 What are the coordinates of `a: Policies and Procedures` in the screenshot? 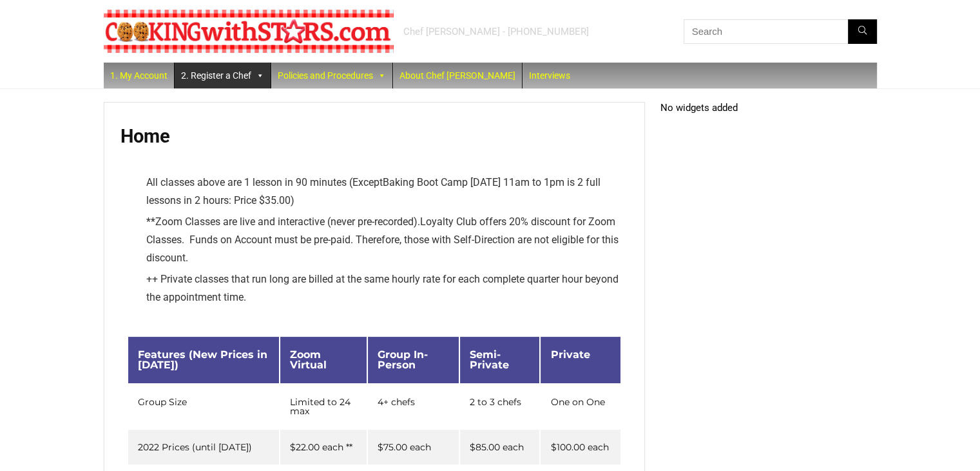 It's located at (332, 76).